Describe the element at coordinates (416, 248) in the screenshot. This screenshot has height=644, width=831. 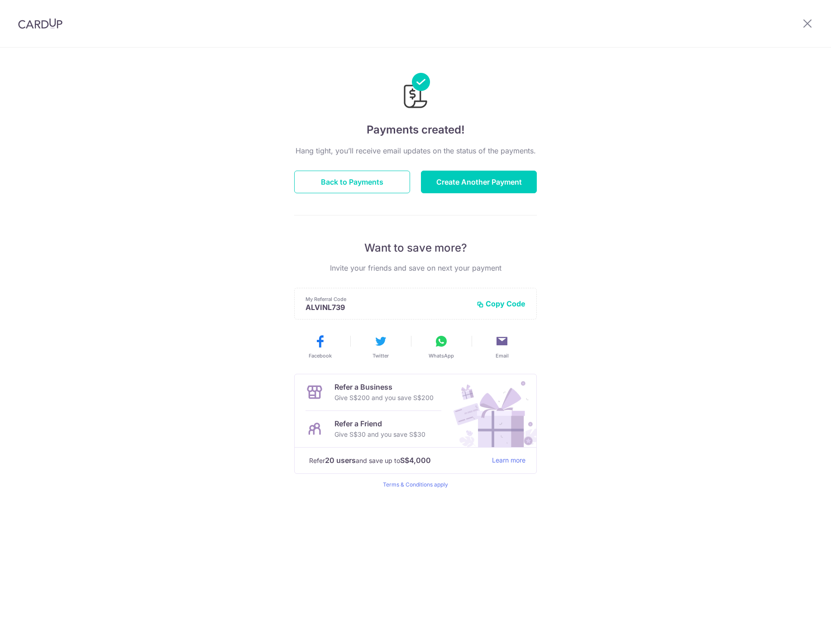
I see `p: Want to save more?` at that location.